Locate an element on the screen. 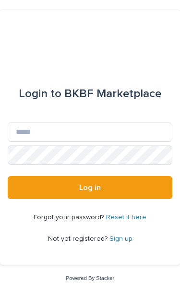  span: Log in is located at coordinates (90, 188).